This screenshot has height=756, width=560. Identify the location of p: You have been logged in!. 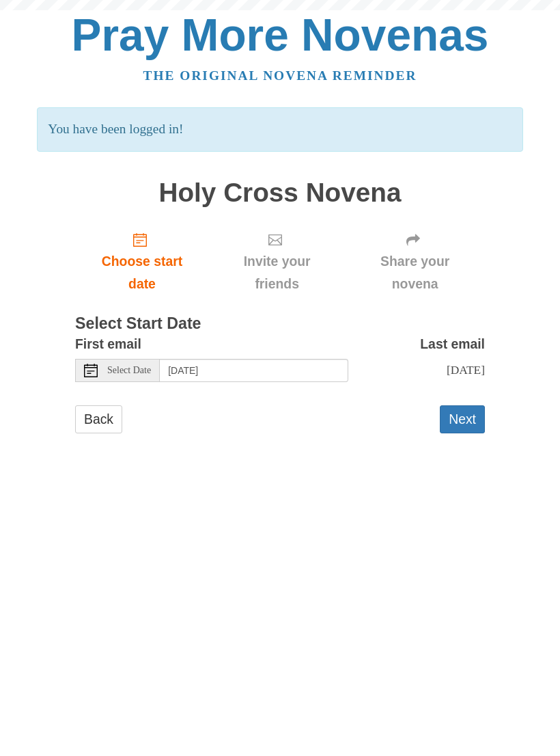
(279, 130).